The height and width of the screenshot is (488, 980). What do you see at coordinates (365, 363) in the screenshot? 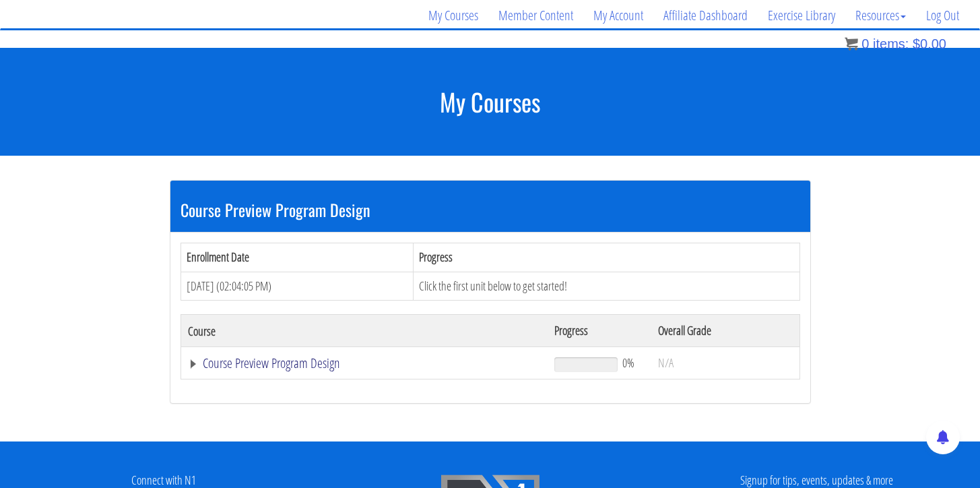
I see `a: Course Preview Program Design` at bounding box center [365, 363].